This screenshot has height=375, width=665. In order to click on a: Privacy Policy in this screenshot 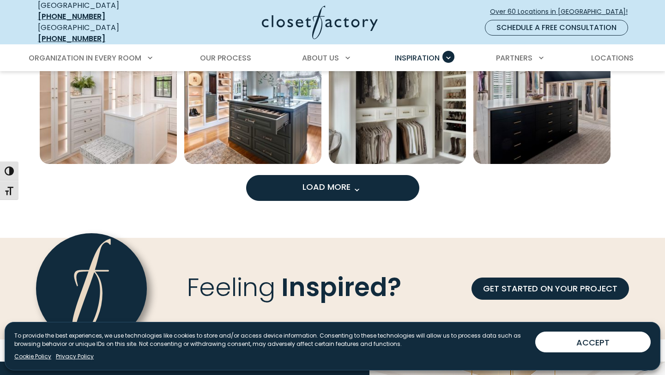, I will do `click(75, 357)`.